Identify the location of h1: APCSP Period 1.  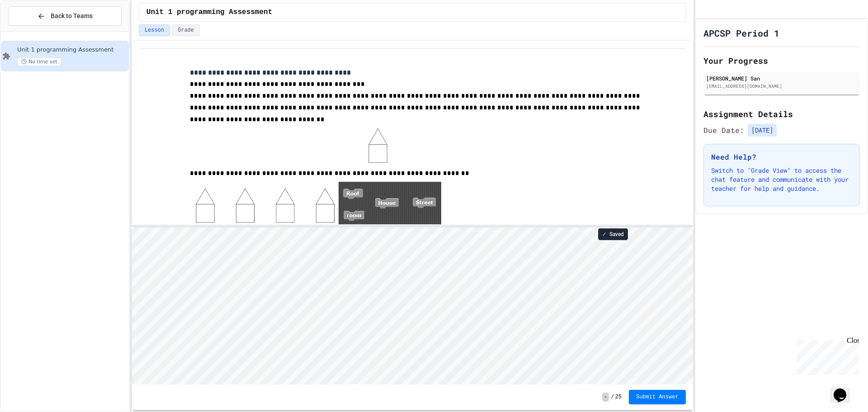
(741, 33).